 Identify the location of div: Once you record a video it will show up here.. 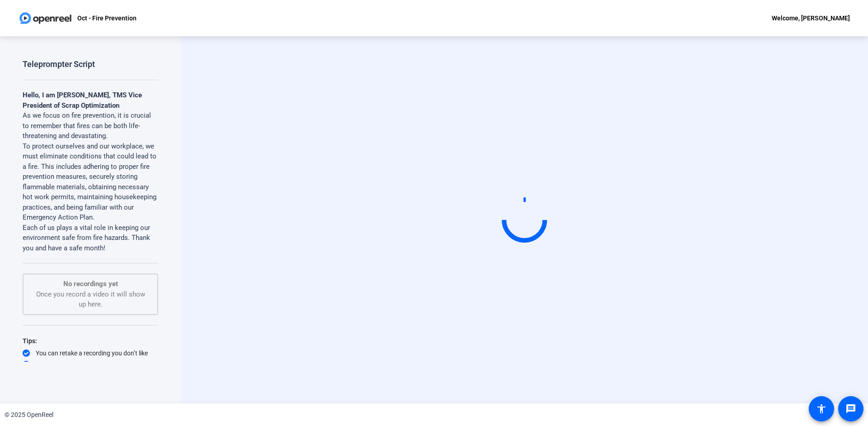
(91, 294).